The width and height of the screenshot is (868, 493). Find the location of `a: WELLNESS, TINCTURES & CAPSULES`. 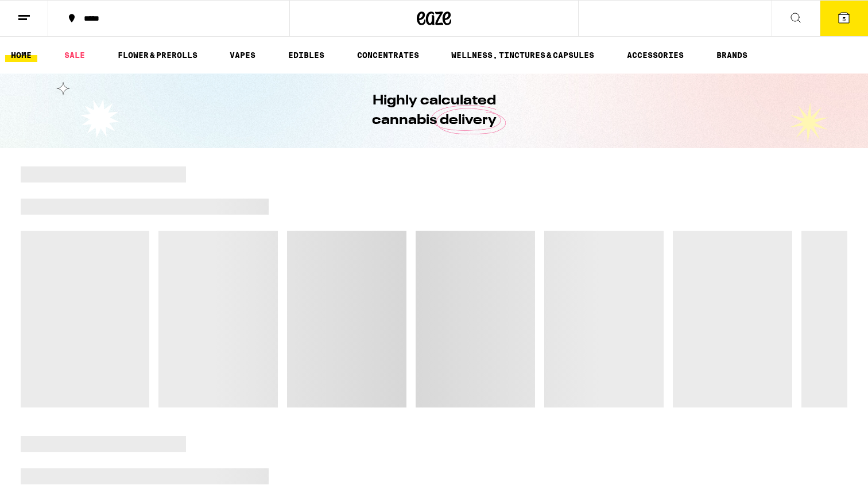

a: WELLNESS, TINCTURES & CAPSULES is located at coordinates (522, 55).